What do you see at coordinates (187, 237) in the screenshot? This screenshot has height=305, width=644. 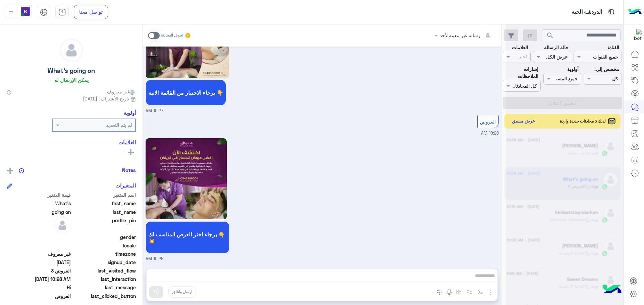 I see `span: برجاء اختر العرض المناسب لك 👇 💥` at bounding box center [187, 237].